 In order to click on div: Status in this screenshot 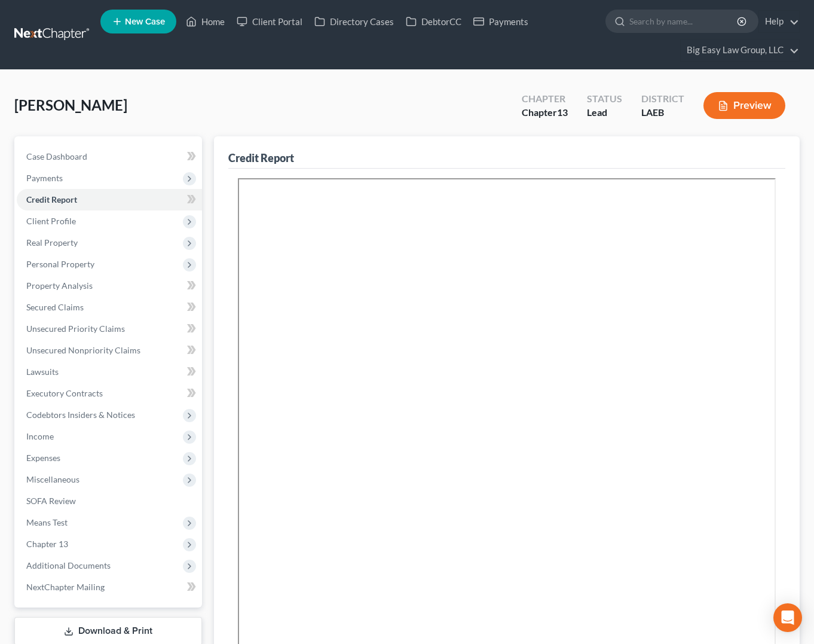, I will do `click(604, 99)`.